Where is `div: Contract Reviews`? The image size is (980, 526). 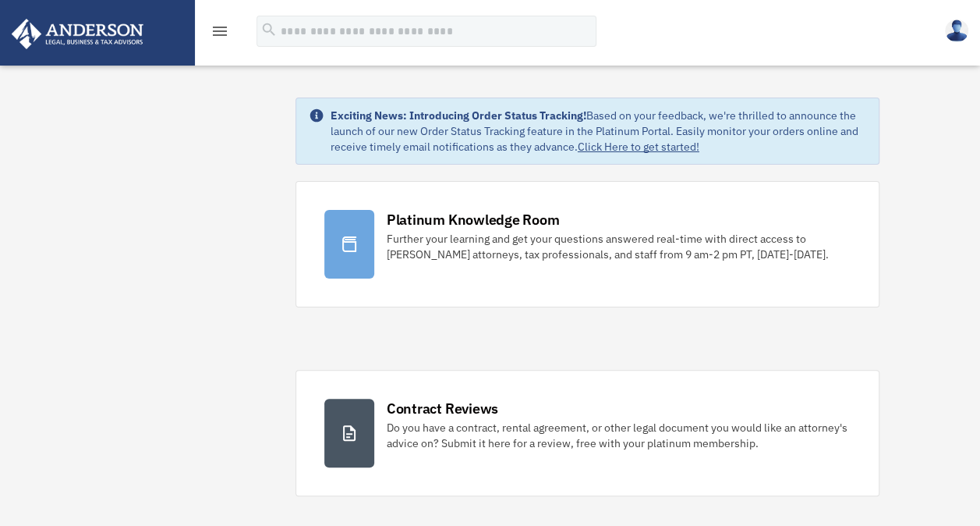
div: Contract Reviews is located at coordinates (442, 408).